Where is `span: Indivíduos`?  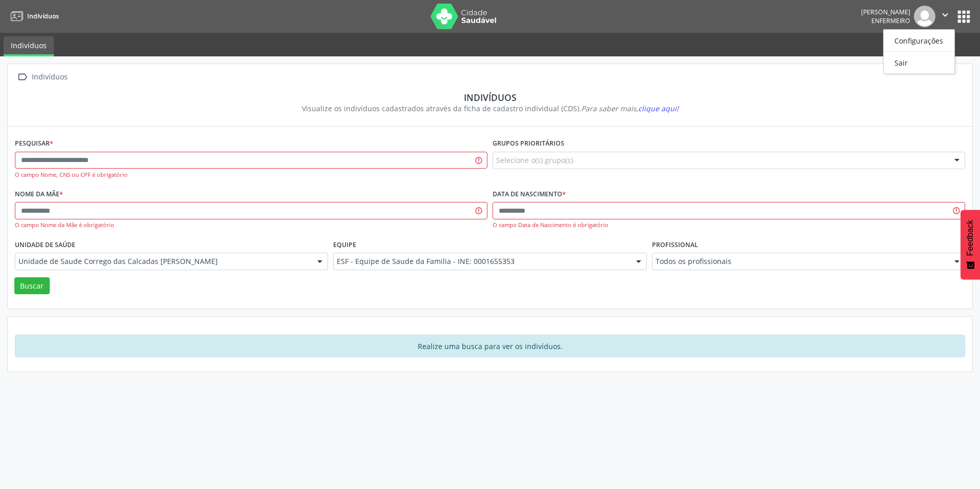 span: Indivíduos is located at coordinates (43, 16).